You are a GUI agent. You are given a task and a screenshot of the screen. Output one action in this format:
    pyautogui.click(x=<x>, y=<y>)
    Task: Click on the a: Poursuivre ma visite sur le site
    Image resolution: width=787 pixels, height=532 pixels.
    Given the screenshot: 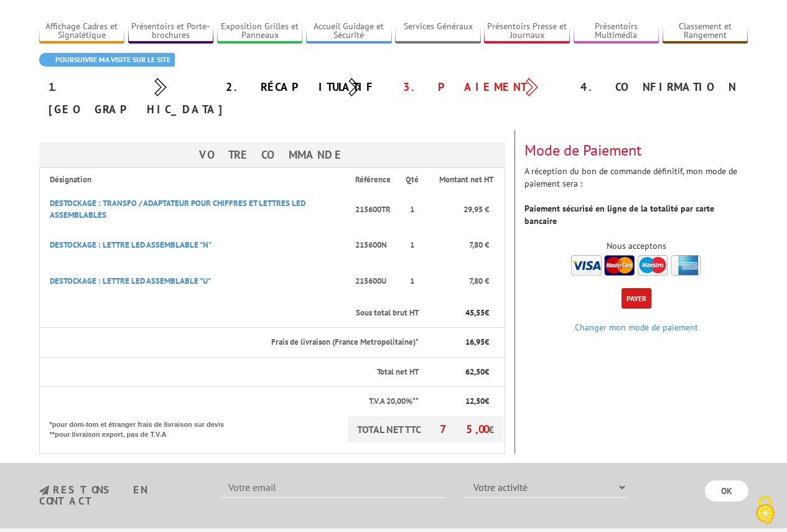 What is the action you would take?
    pyautogui.click(x=107, y=60)
    